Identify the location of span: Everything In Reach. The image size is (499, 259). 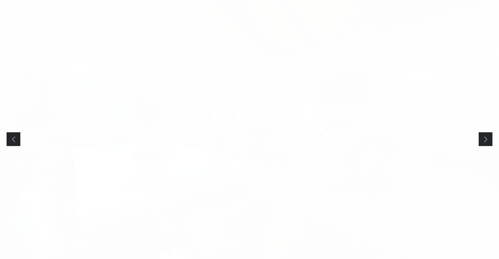
(388, 244).